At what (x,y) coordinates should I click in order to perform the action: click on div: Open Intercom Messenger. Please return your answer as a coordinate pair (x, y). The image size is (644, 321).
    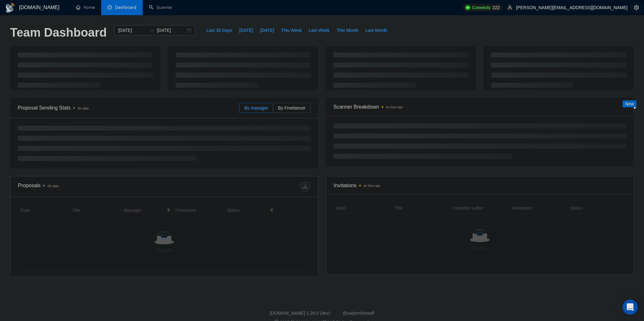
    Looking at the image, I should click on (630, 307).